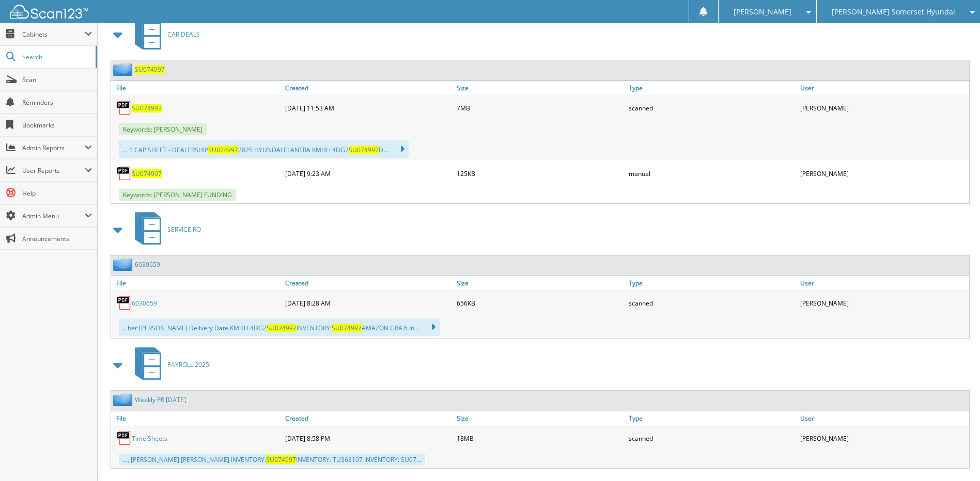 Image resolution: width=980 pixels, height=481 pixels. I want to click on a: SERVICE RO, so click(165, 229).